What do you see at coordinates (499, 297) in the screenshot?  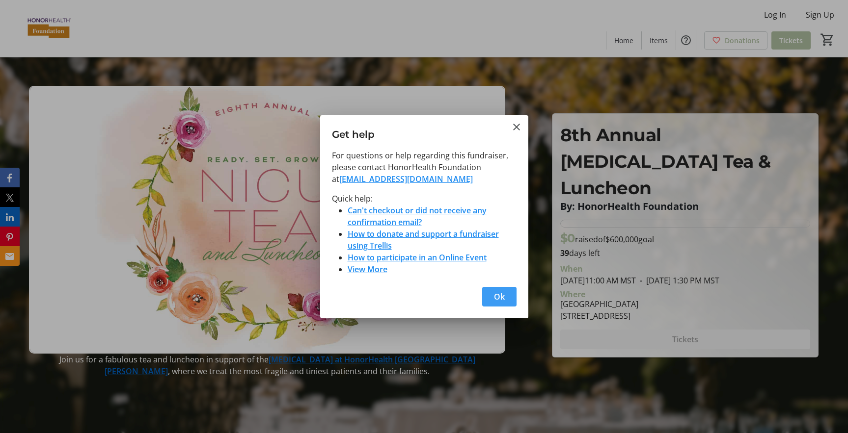 I see `span: Ok` at bounding box center [499, 297].